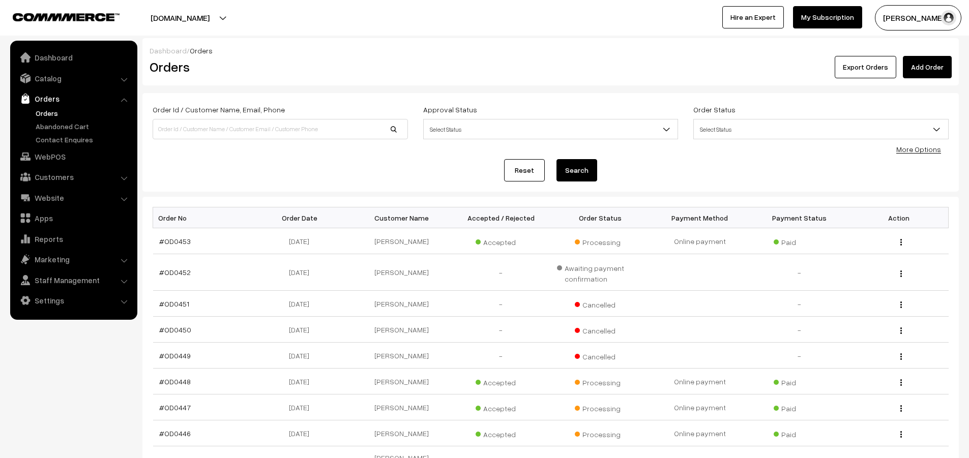 The image size is (969, 458). I want to click on a: #OD0452, so click(175, 272).